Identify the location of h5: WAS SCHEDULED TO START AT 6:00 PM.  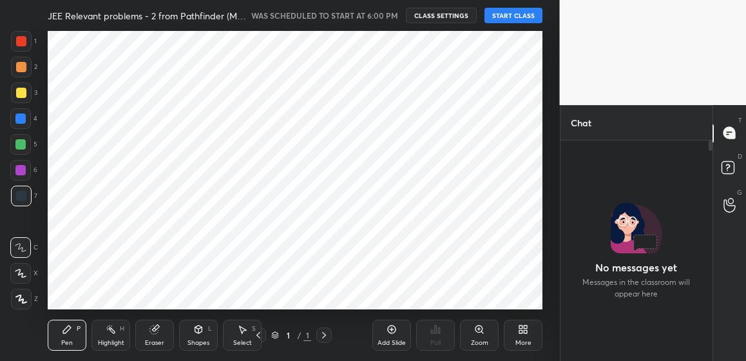
(325, 15).